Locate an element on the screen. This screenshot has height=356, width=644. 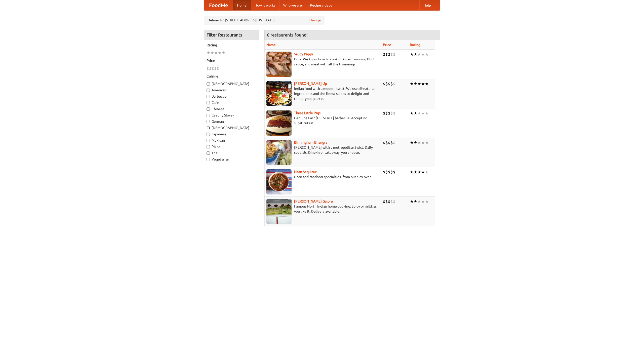
a: Rating is located at coordinates (415, 45).